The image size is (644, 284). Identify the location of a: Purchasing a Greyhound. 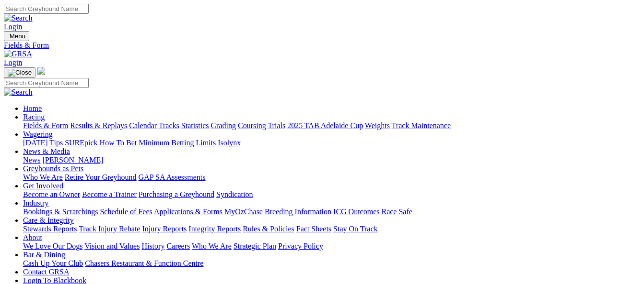
(176, 194).